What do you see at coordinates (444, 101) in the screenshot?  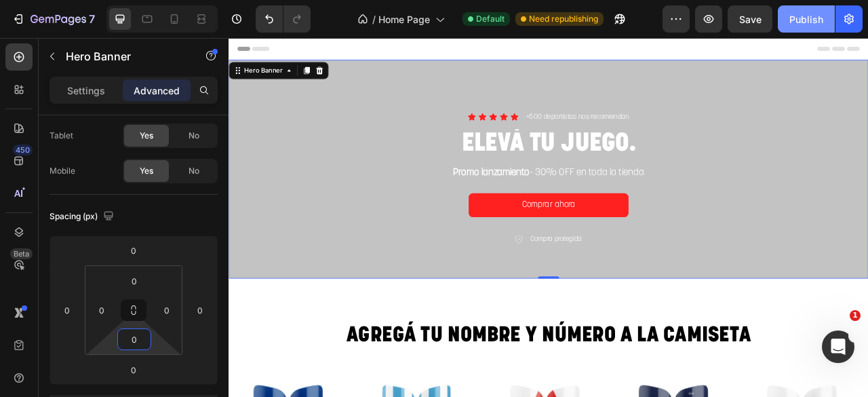 I see `p: +500 deportistas nos recomiendan` at bounding box center [444, 101].